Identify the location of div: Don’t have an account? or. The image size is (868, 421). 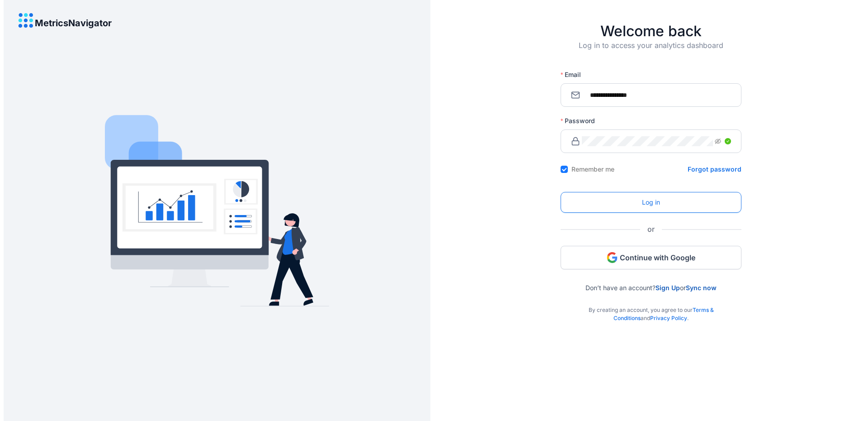
(651, 280).